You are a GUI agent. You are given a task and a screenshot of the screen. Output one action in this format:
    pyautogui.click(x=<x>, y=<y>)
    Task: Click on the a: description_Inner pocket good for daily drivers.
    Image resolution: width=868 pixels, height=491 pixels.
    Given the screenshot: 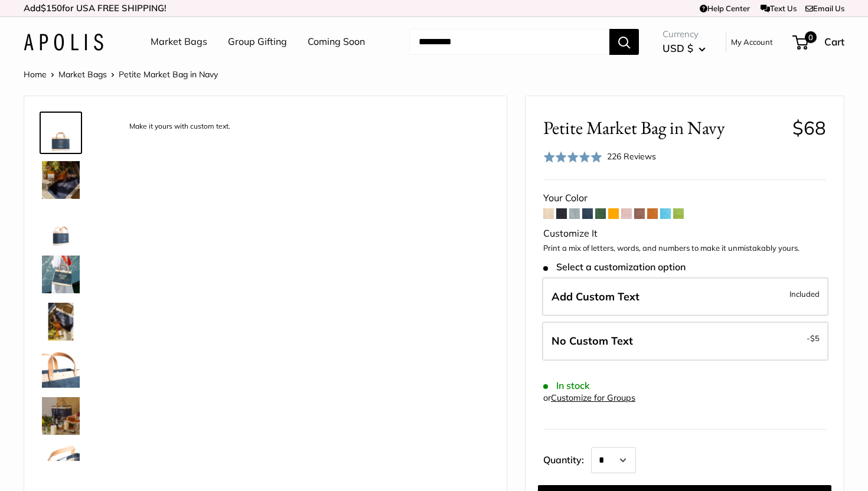 What is the action you would take?
    pyautogui.click(x=61, y=463)
    